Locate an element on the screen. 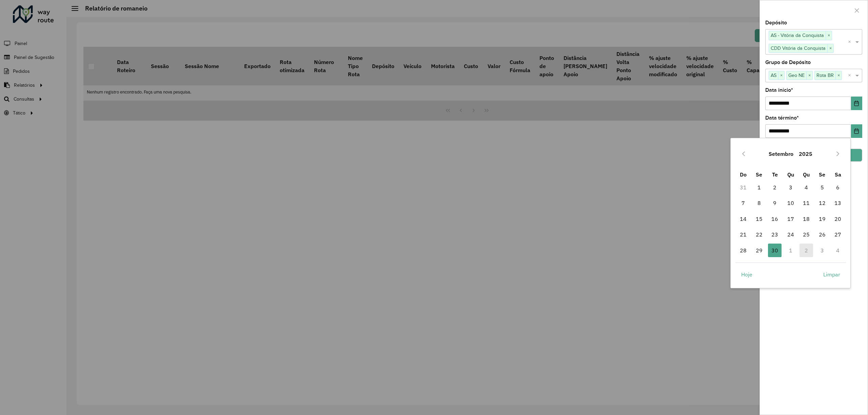  td: 14 is located at coordinates (743, 219).